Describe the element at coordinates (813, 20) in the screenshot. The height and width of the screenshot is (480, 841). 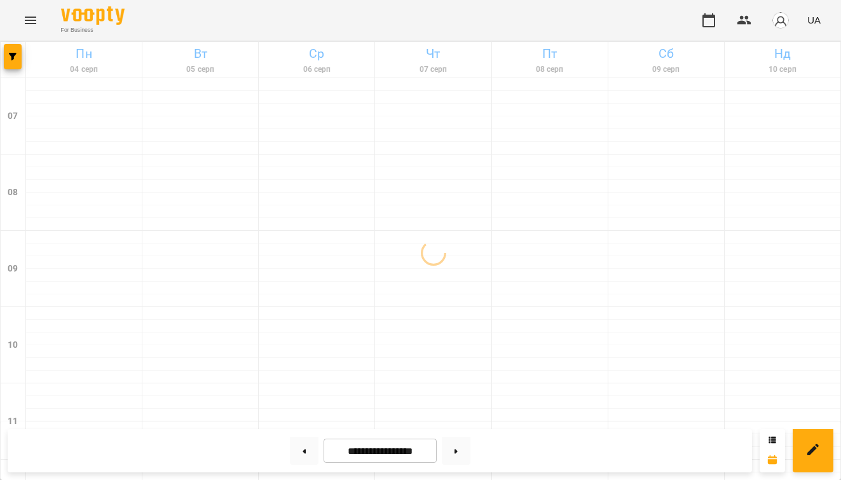
I see `button: UA` at that location.